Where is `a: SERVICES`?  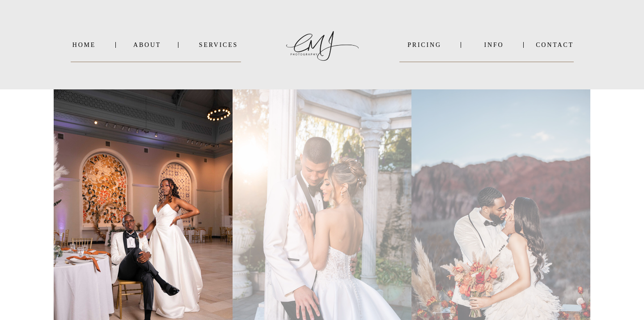
a: SERVICES is located at coordinates (218, 45).